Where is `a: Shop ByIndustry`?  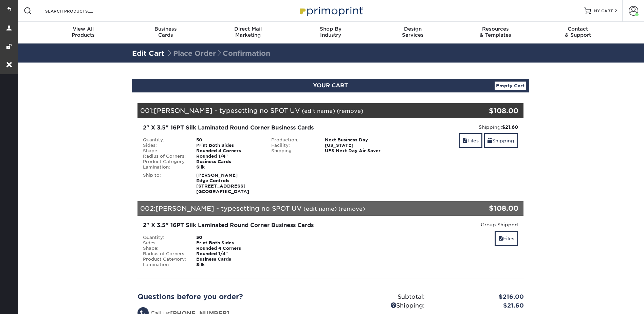
a: Shop ByIndustry is located at coordinates (330, 33).